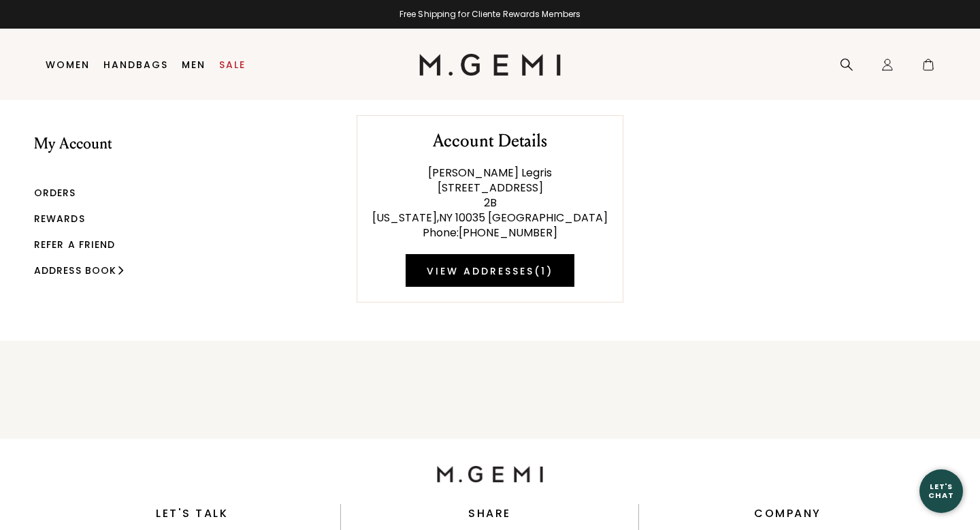  What do you see at coordinates (75, 270) in the screenshot?
I see `a: Address Book` at bounding box center [75, 270].